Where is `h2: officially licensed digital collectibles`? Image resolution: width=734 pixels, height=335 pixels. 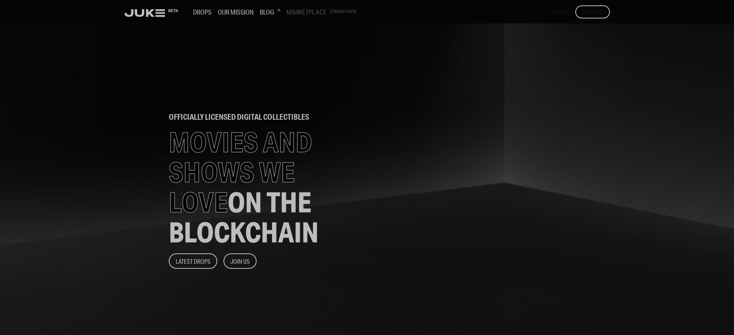 h2: officially licensed digital collectibles is located at coordinates (262, 117).